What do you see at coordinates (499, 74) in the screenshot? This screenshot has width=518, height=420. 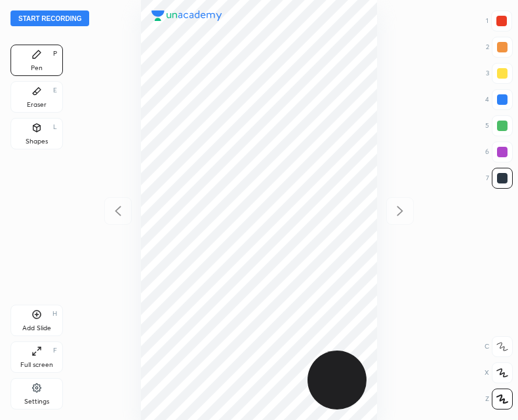 I see `div: 3` at bounding box center [499, 74].